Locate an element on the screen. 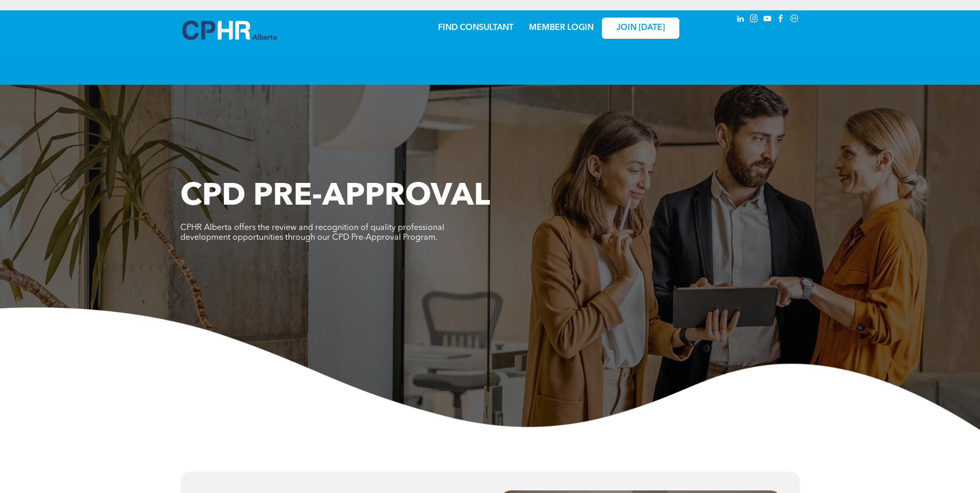  a: instagram is located at coordinates (754, 20).